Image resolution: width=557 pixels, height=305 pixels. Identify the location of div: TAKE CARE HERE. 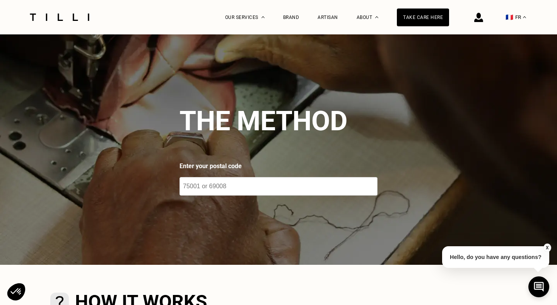
(423, 17).